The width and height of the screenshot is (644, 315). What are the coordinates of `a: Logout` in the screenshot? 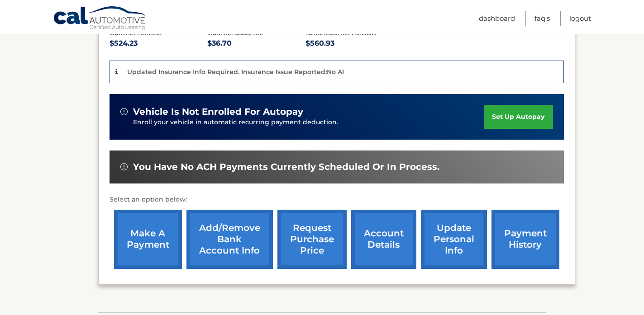 It's located at (580, 18).